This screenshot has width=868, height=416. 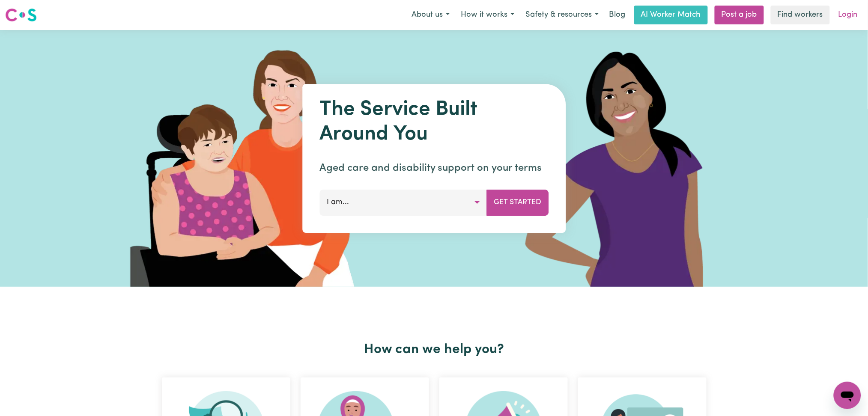 What do you see at coordinates (848, 15) in the screenshot?
I see `a: Login` at bounding box center [848, 15].